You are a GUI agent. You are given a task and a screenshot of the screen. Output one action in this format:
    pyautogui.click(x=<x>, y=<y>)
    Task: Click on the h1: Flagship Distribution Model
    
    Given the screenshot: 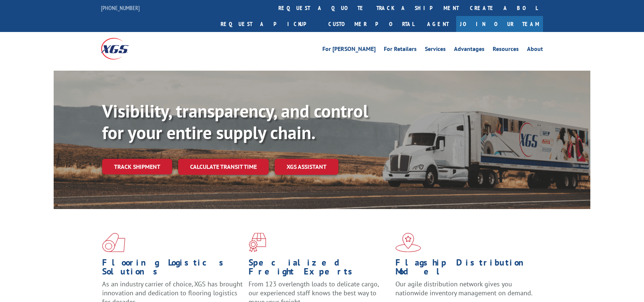 What is the action you would take?
    pyautogui.click(x=466, y=269)
    